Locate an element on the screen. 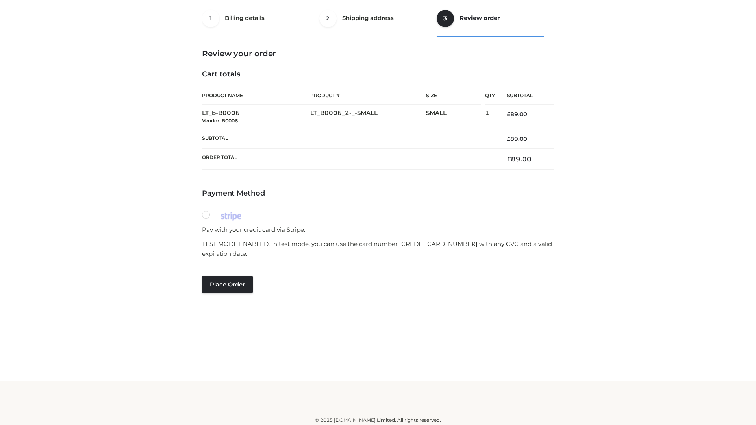  button: Place order is located at coordinates (227, 285).